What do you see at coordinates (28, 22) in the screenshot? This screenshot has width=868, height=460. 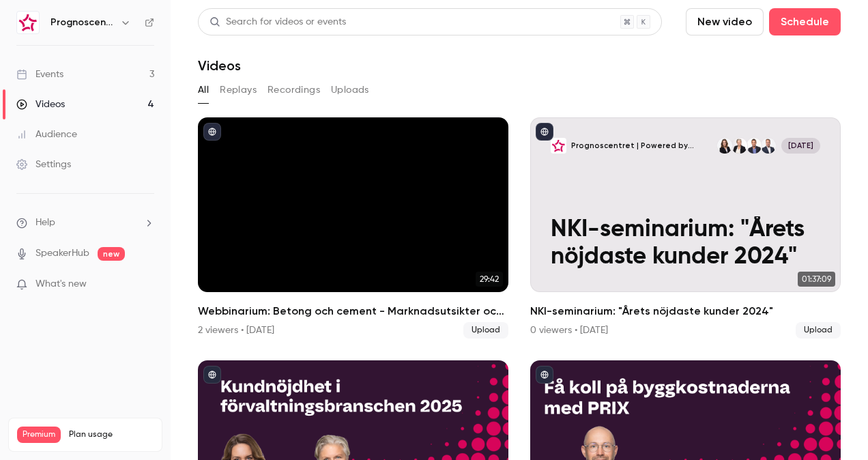 I see `img: Prognoscentret | Powered by Hubexo` at bounding box center [28, 22].